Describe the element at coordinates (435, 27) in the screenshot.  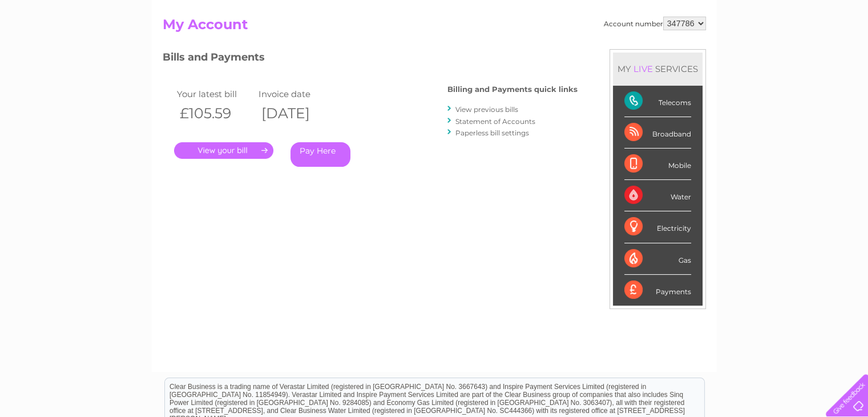
I see `h2: My Account` at that location.